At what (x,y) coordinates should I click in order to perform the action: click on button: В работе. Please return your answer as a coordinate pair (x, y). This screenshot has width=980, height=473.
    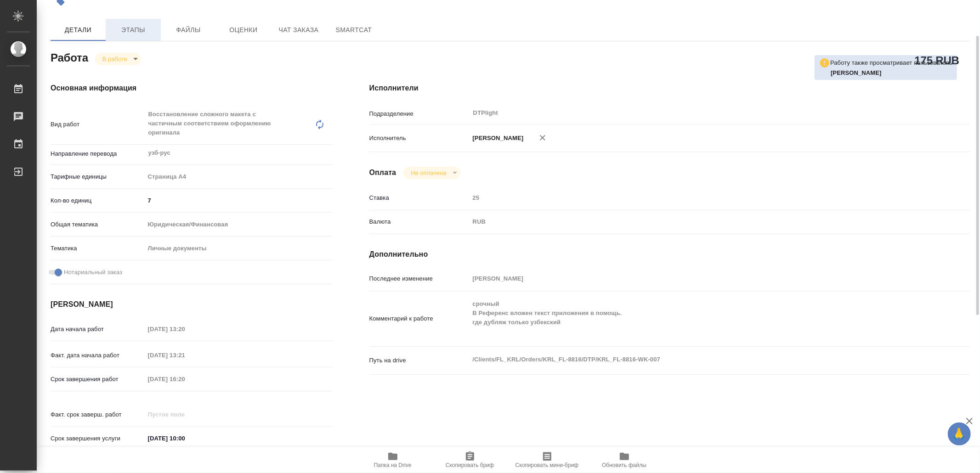
    Looking at the image, I should click on (115, 59).